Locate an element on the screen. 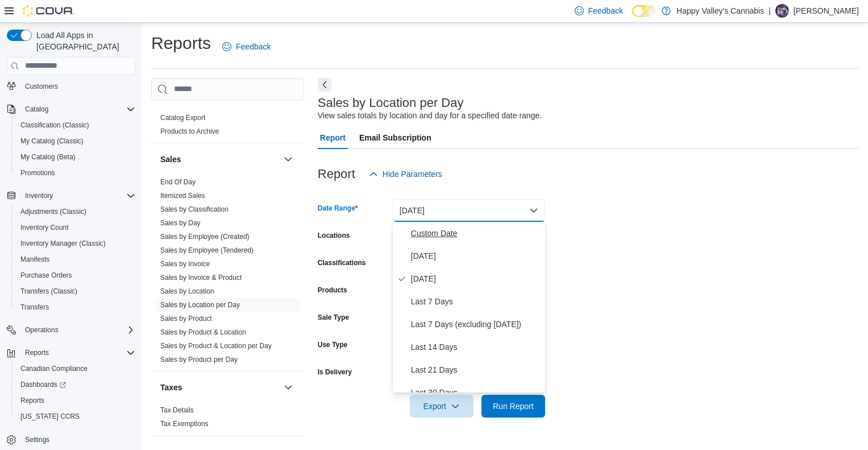 The height and width of the screenshot is (450, 868). a: Manifests is located at coordinates (35, 260).